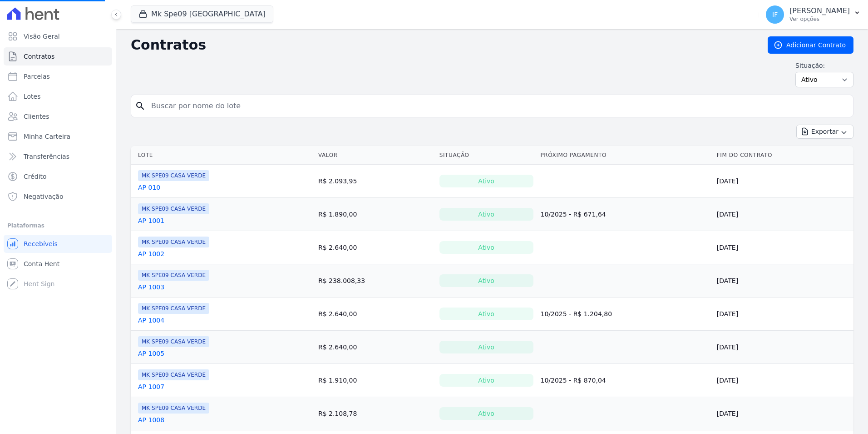  I want to click on a: Negativação, so click(58, 197).